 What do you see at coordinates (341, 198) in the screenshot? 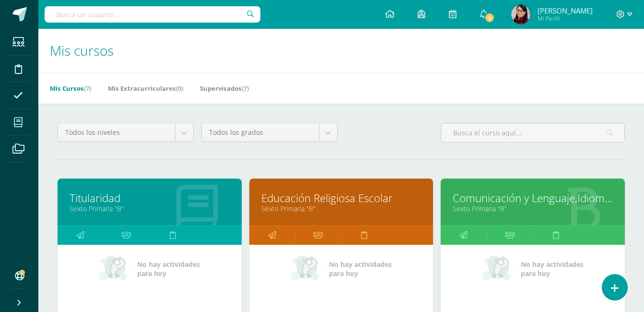
I see `a: Educación Religiosa Escolar` at bounding box center [341, 198].